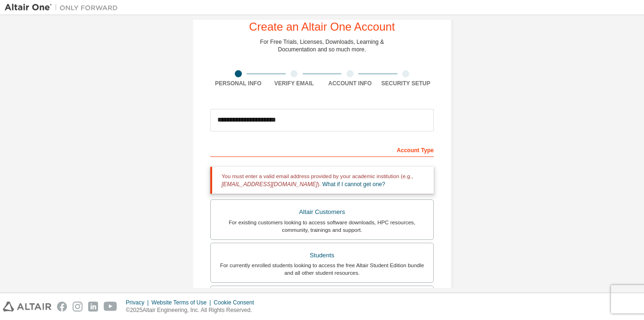 The height and width of the screenshot is (320, 644). What do you see at coordinates (406, 84) in the screenshot?
I see `div: Security Setup` at bounding box center [406, 84].